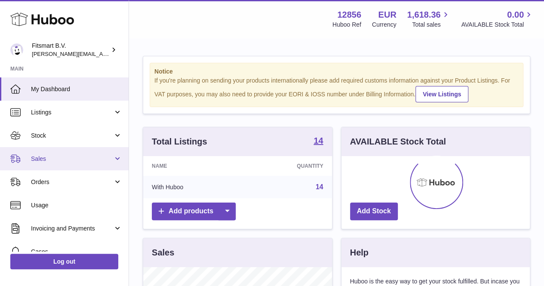 This screenshot has width=544, height=286. What do you see at coordinates (76, 89) in the screenshot?
I see `span: My Dashboard` at bounding box center [76, 89].